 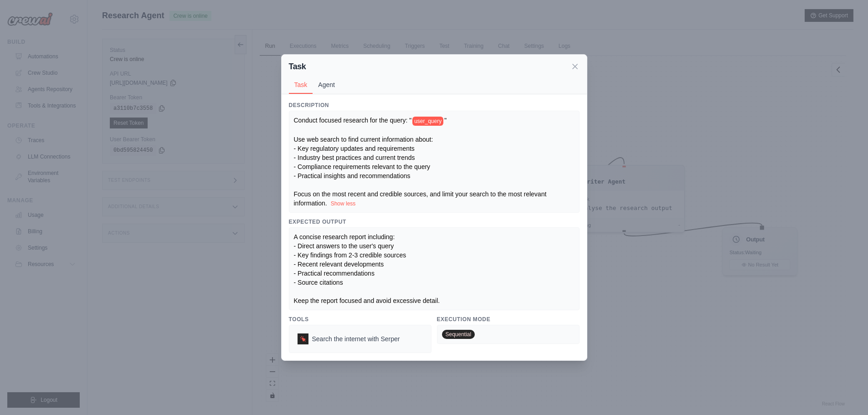 I want to click on span: Conduct focused research for the query: ", so click(x=352, y=120).